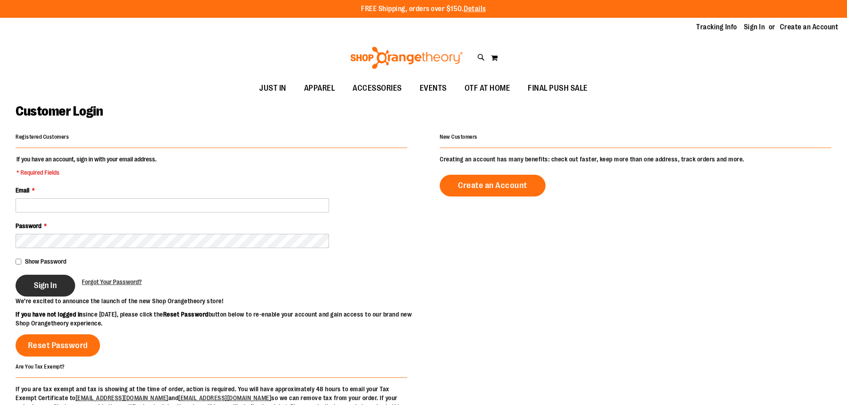  What do you see at coordinates (487, 88) in the screenshot?
I see `span: OTF AT HOME` at bounding box center [487, 88].